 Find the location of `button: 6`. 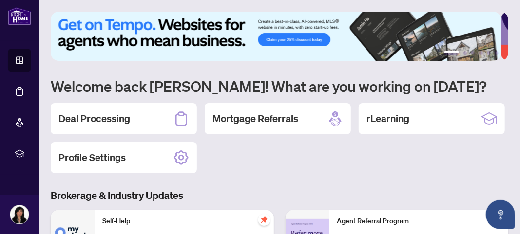

button: 6 is located at coordinates (496, 53).